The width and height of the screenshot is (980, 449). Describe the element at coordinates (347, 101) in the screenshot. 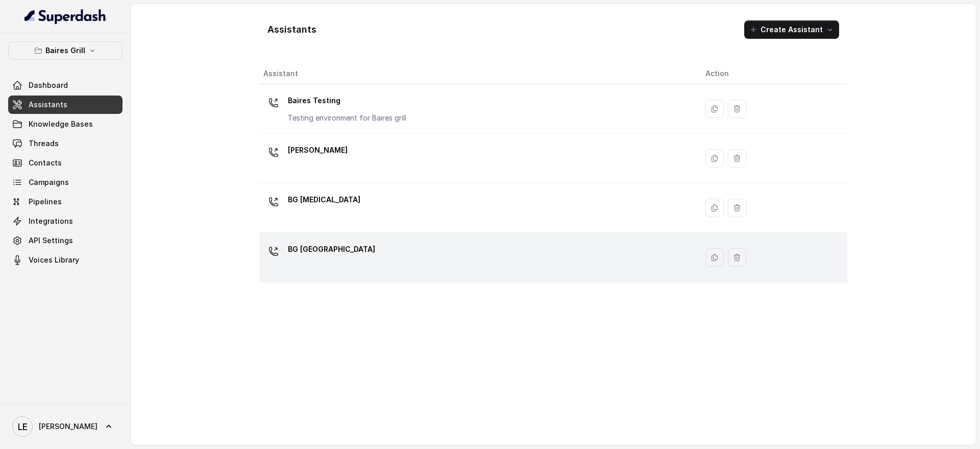

I see `p: Baires Testing` at that location.